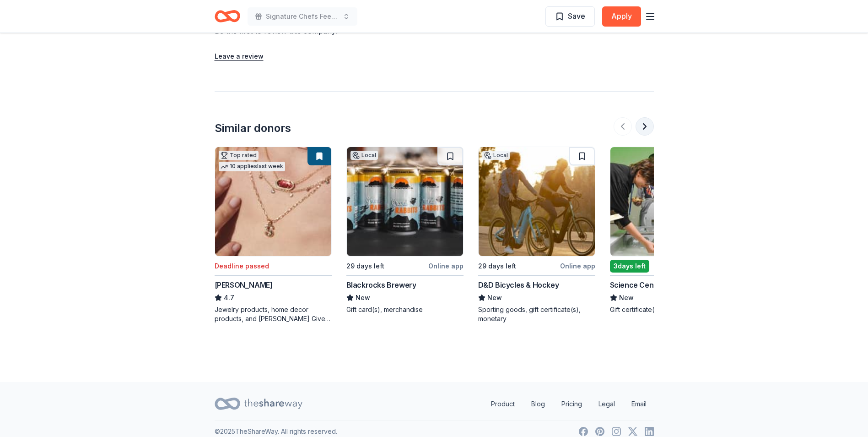  I want to click on button: Leave a review, so click(238, 57).